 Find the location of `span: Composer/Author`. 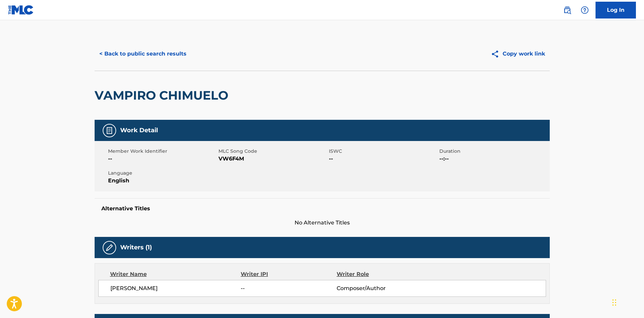

span: Composer/Author is located at coordinates (380, 288).